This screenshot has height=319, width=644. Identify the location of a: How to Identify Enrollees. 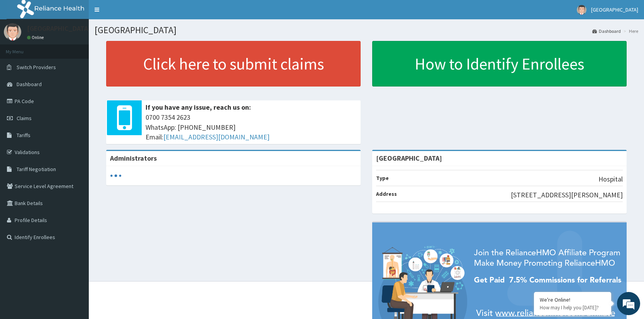
(499, 64).